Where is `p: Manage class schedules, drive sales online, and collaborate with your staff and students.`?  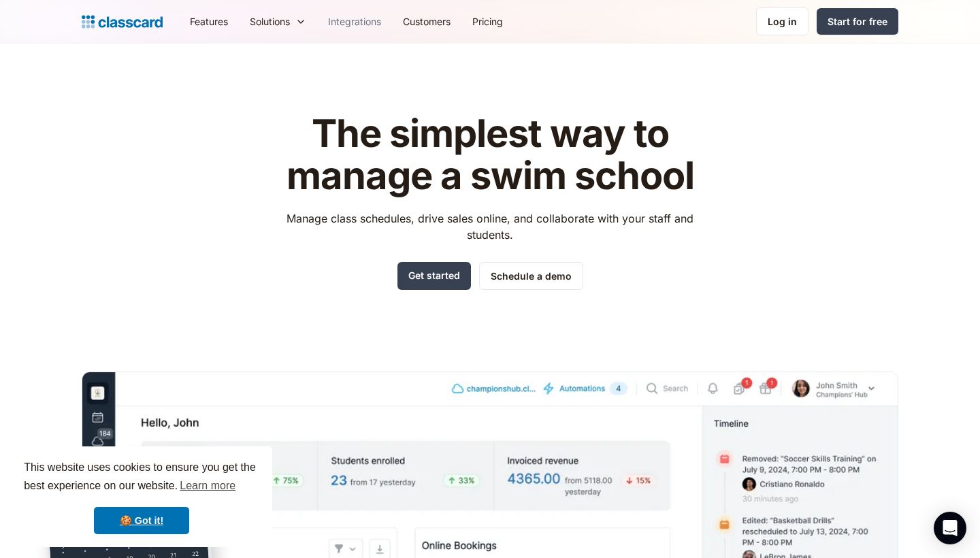
p: Manage class schedules, drive sales online, and collaborate with your staff and students. is located at coordinates (490, 227).